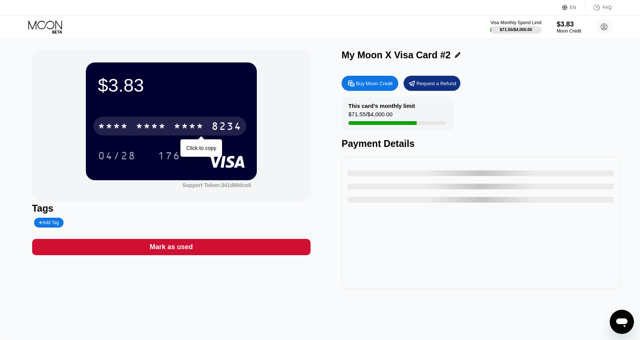 Image resolution: width=640 pixels, height=340 pixels. Describe the element at coordinates (481, 143) in the screenshot. I see `div: Payment Details` at that location.